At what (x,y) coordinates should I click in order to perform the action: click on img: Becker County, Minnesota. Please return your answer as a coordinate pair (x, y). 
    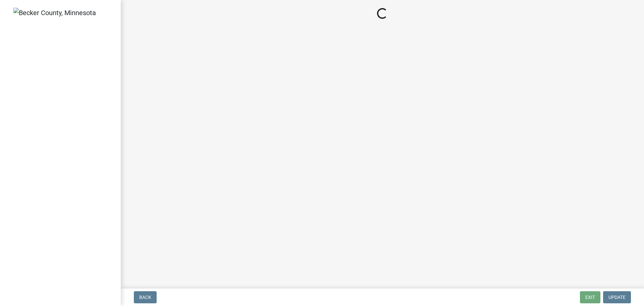
    Looking at the image, I should click on (55, 13).